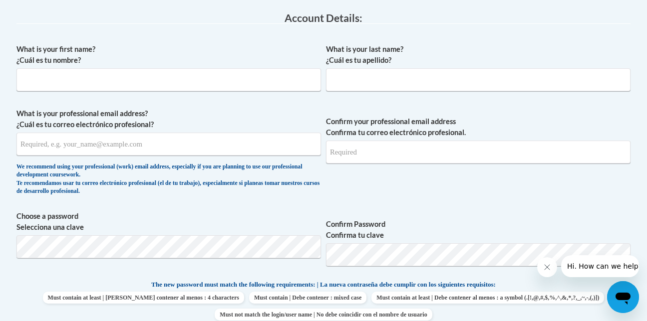 The height and width of the screenshot is (321, 647). What do you see at coordinates (478, 55) in the screenshot?
I see `label: What is your last name? ¿Cuál es tu apellido?` at bounding box center [478, 55].